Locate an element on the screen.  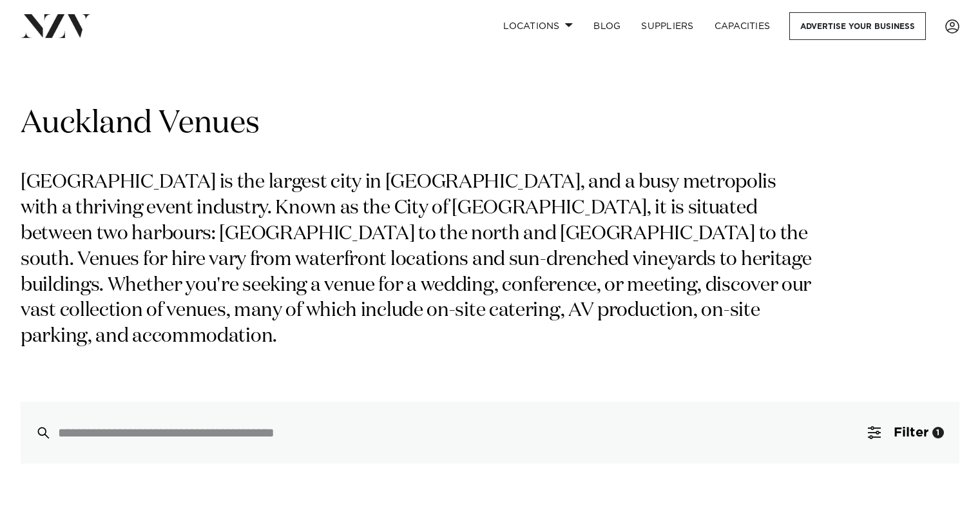
a: Locations is located at coordinates (538, 26).